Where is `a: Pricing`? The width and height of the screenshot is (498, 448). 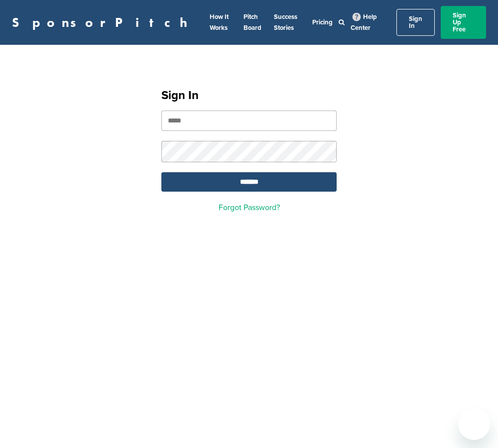
a: Pricing is located at coordinates (322, 22).